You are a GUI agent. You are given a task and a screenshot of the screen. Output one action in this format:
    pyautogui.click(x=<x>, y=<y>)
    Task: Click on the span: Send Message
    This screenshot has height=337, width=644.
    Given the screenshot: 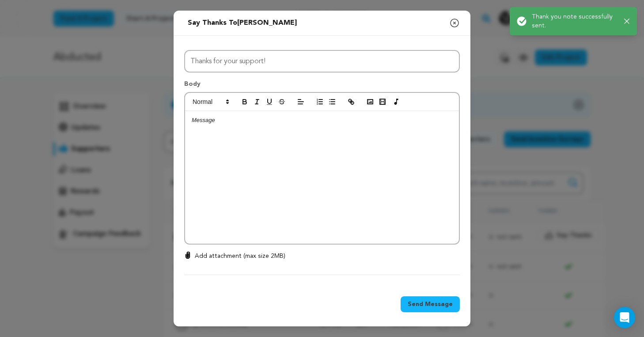 What is the action you would take?
    pyautogui.click(x=430, y=304)
    